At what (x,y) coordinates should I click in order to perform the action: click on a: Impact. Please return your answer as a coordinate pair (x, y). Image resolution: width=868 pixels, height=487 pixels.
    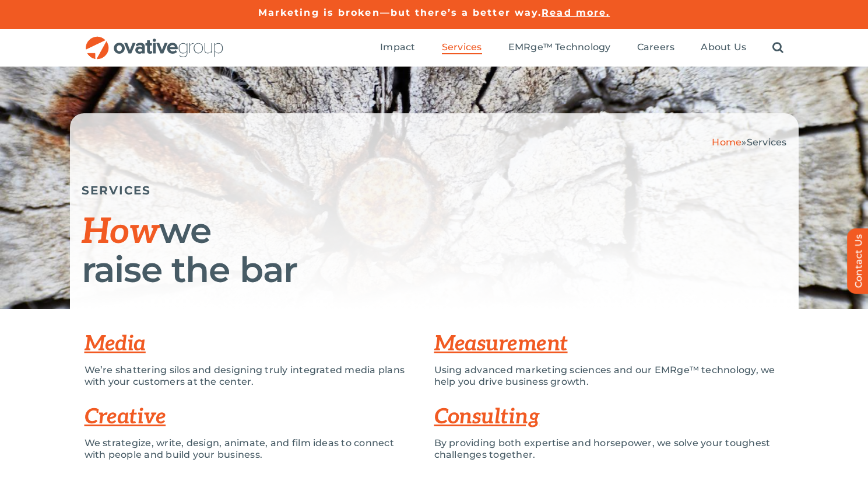
    Looking at the image, I should click on (398, 48).